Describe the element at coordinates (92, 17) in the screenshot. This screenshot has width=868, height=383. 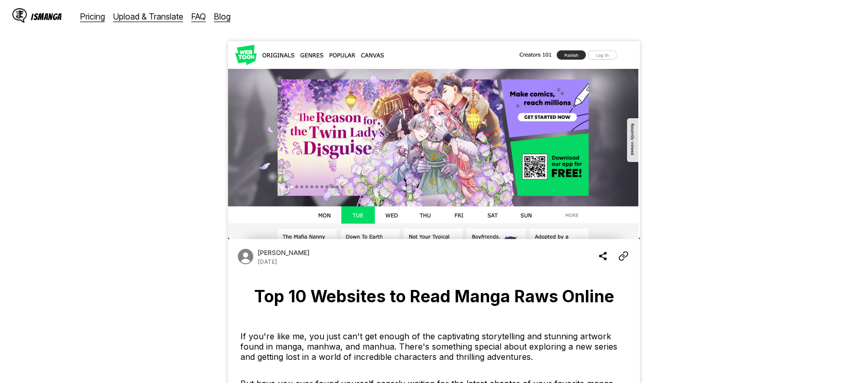
I see `a: Pricing` at that location.